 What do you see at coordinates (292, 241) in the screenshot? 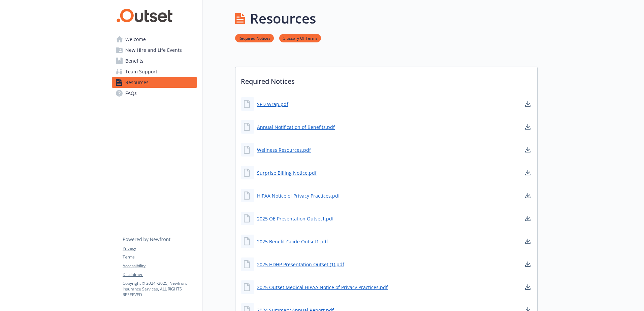
I see `a: 2025 Benefit Guide Outset1.pdf` at bounding box center [292, 241].